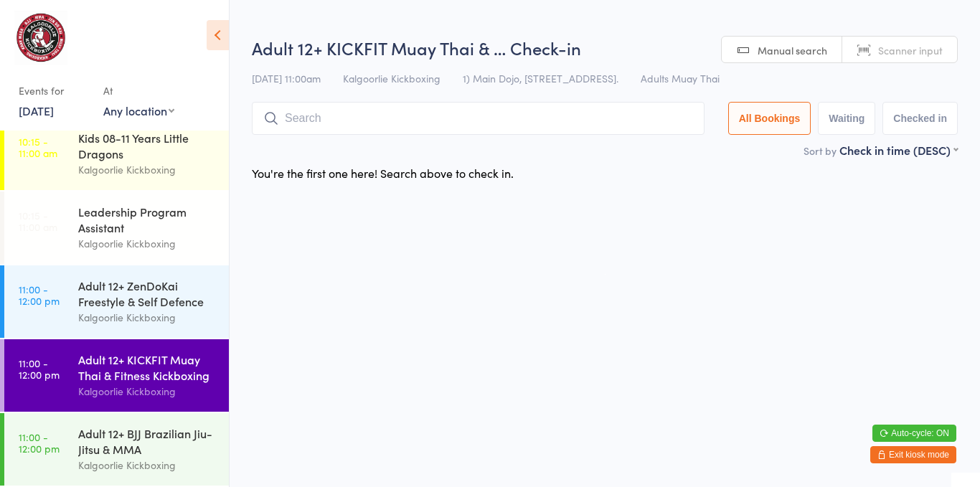  I want to click on button: All Bookings, so click(769, 118).